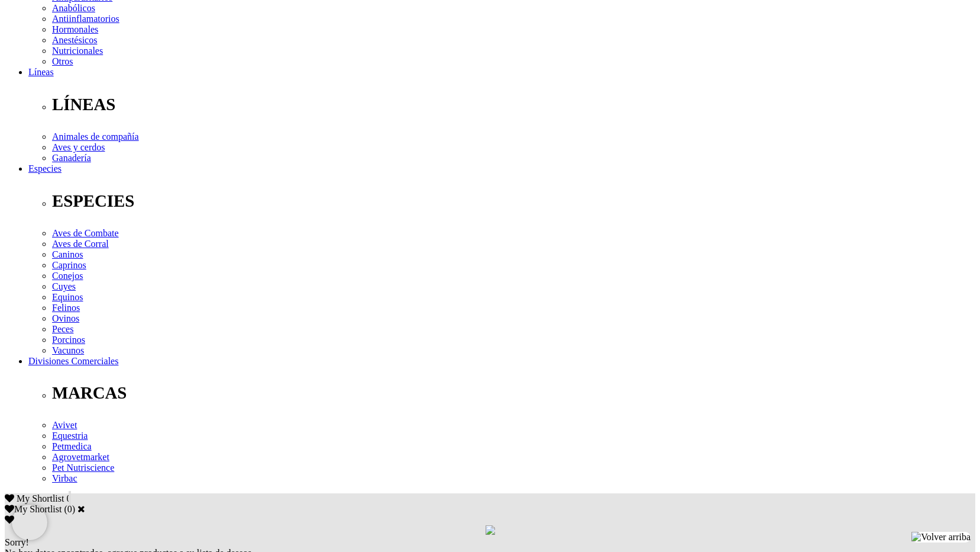 The height and width of the screenshot is (552, 980). I want to click on p: MARCAS, so click(514, 392).